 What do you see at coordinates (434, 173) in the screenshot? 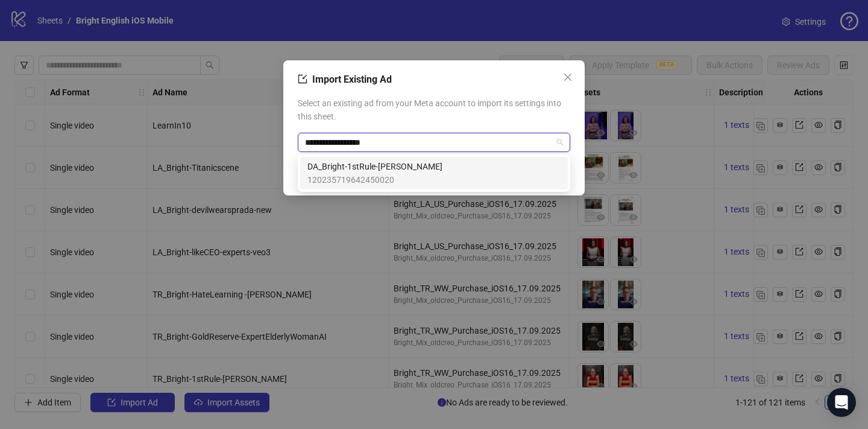
I see `div: DA_Bright-1stRule-Becky` at bounding box center [434, 173].